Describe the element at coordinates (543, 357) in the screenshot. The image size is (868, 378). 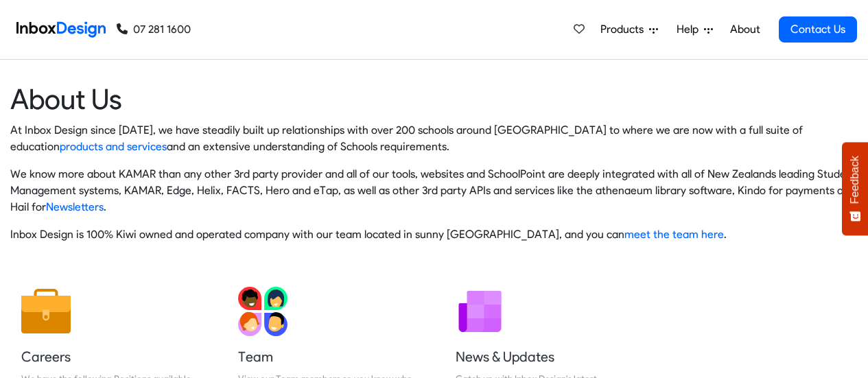
I see `h5: News & Updates` at that location.